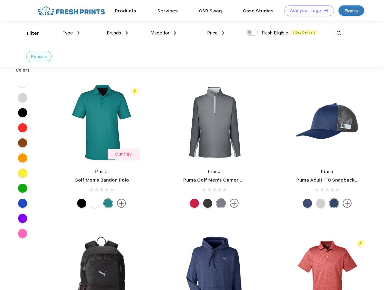  What do you see at coordinates (123, 154) in the screenshot?
I see `span: Our Fav` at bounding box center [123, 154].